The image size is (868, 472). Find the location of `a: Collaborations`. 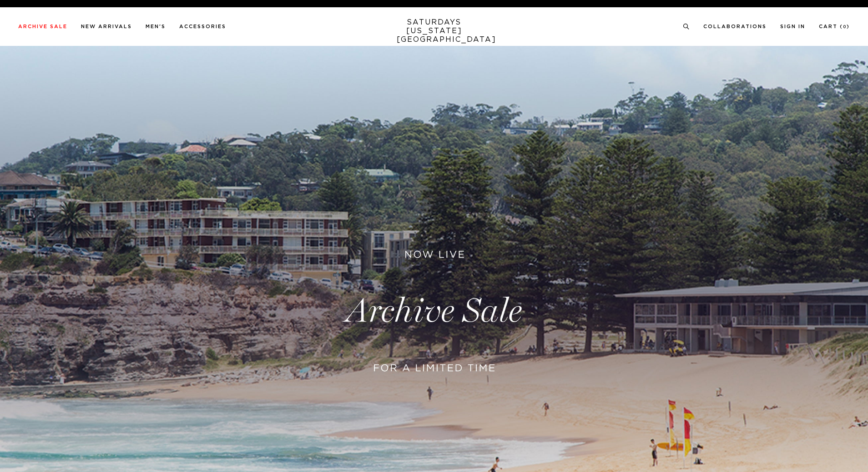

a: Collaborations is located at coordinates (735, 27).